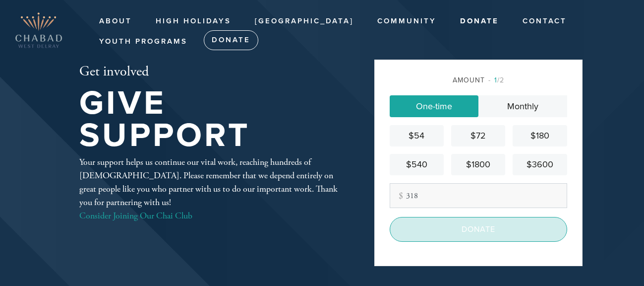 This screenshot has height=286, width=644. What do you see at coordinates (478, 136) in the screenshot?
I see `a: $72` at bounding box center [478, 136].